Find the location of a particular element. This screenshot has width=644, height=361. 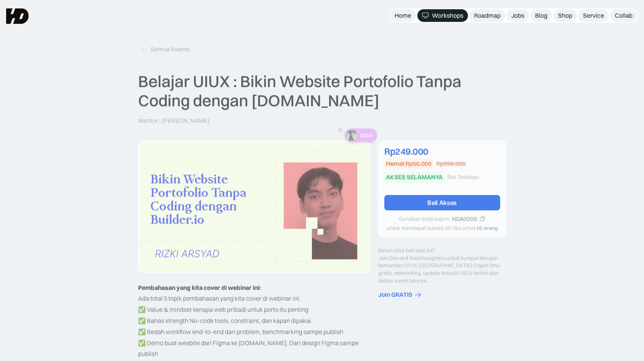

a: Semua Events is located at coordinates (165, 49).